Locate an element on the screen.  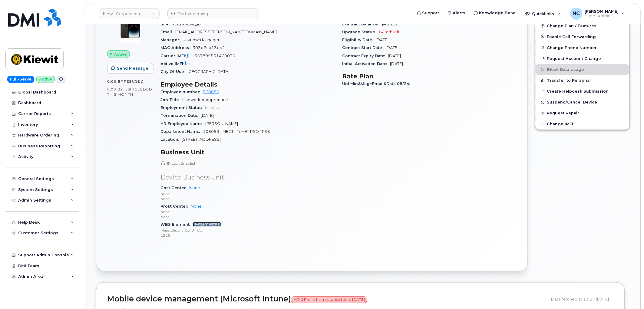
input: Find something... is located at coordinates (213, 14).